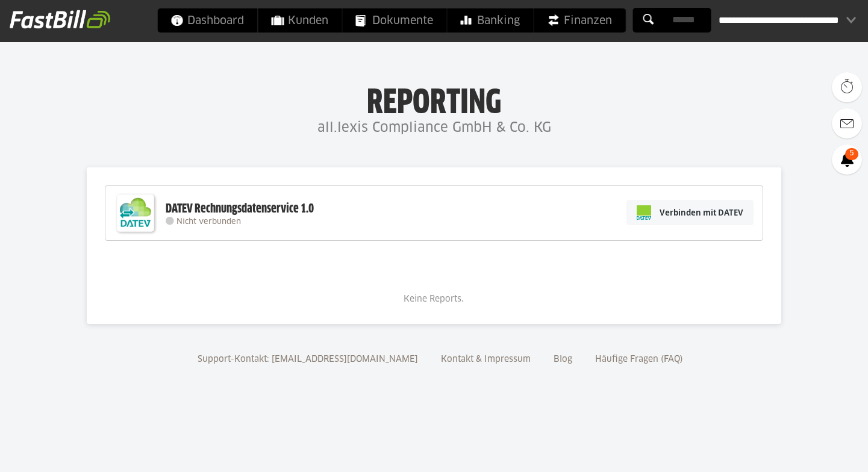  I want to click on a: Verbinden mit DATEV, so click(690, 213).